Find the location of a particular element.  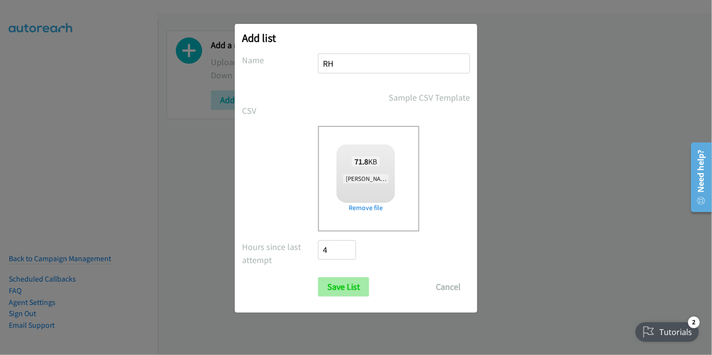

h2: Add list is located at coordinates (356, 38).